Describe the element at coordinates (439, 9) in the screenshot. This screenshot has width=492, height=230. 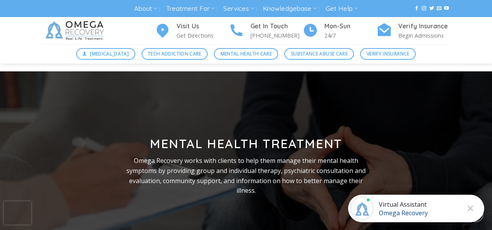
I see `a: Send us an email` at that location.